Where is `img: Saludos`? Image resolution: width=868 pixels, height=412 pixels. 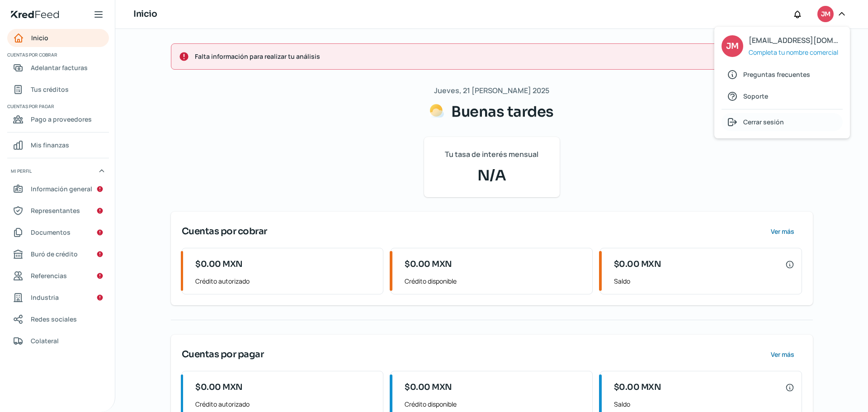
img: Saludos is located at coordinates (437, 111).